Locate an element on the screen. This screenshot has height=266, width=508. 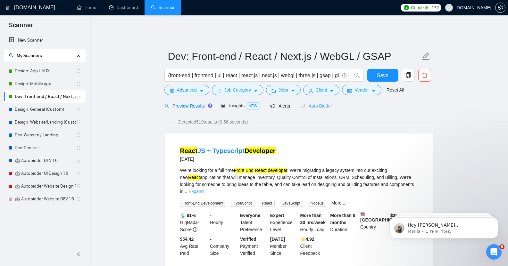
span: idcard is located at coordinates (350, 91).